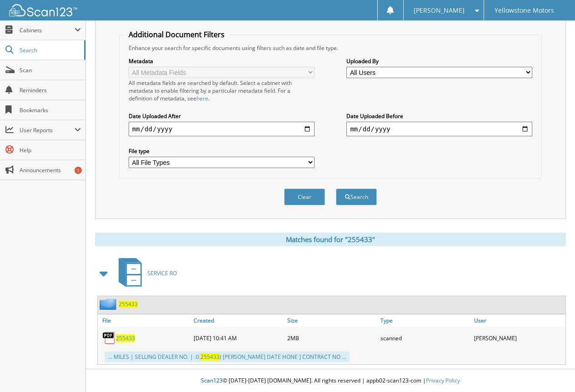 The height and width of the screenshot is (392, 575). What do you see at coordinates (144, 320) in the screenshot?
I see `a: File` at bounding box center [144, 320].